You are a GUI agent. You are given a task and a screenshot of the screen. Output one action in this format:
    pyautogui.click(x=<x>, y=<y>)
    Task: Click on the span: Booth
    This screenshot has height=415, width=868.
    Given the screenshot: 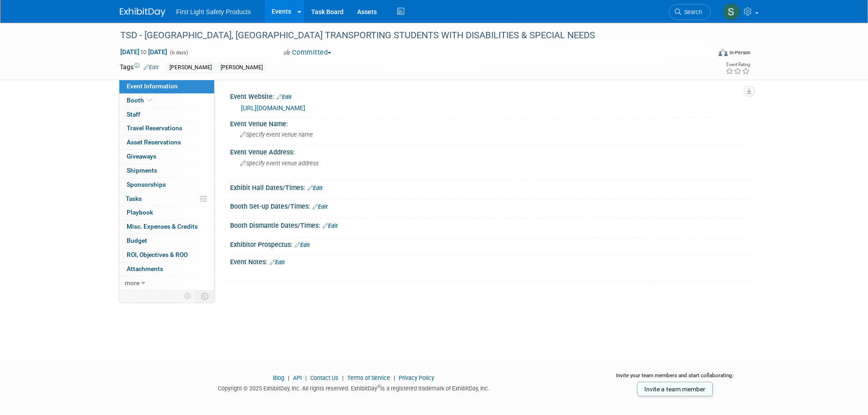 What is the action you would take?
    pyautogui.click(x=140, y=101)
    